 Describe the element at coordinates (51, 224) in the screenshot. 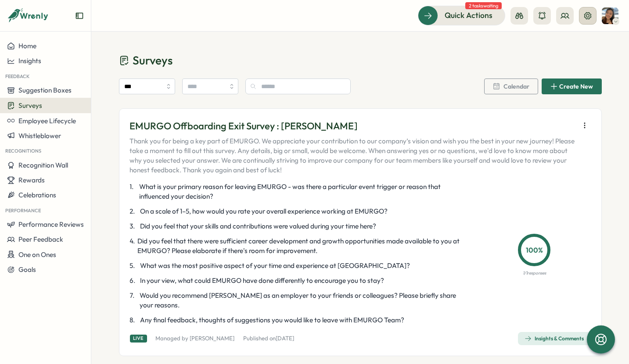

I see `span: Performance Reviews` at that location.